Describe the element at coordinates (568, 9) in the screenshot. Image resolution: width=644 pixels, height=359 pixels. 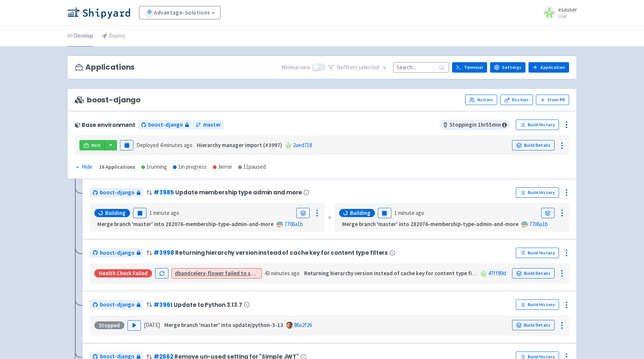
I see `span: esauser` at that location.